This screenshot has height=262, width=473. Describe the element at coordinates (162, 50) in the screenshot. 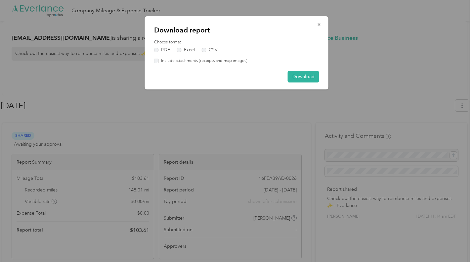

I see `label: PDF` at that location.